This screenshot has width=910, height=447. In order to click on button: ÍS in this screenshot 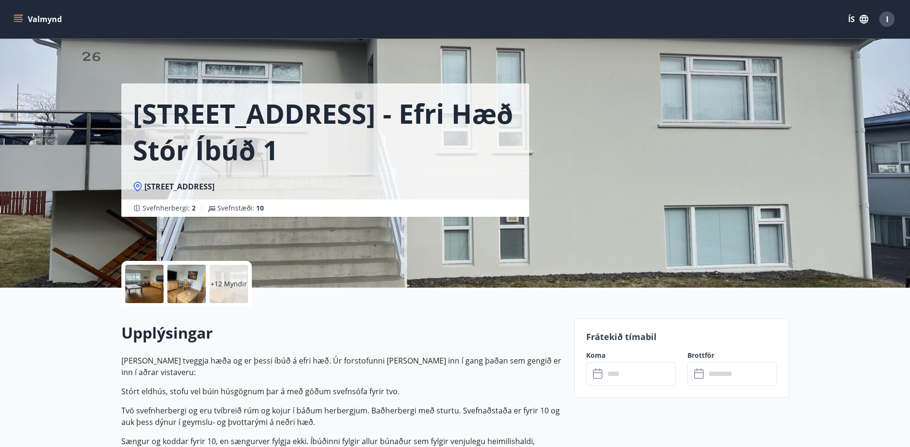, I will do `click(858, 19)`.